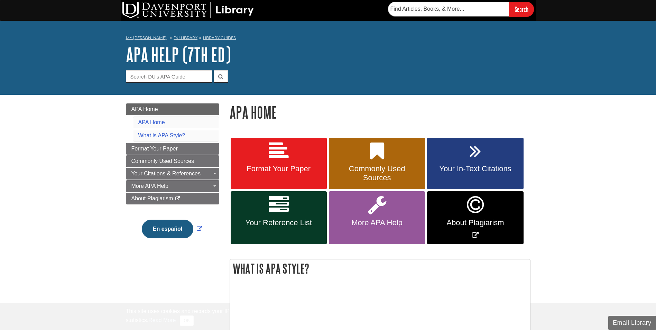  I want to click on a: Your Reference List, so click(279, 217).